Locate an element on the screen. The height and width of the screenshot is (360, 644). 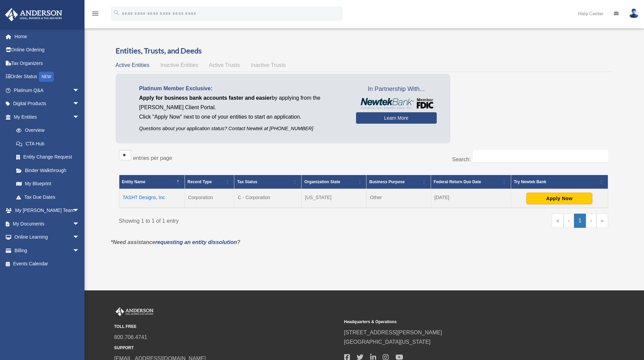
a: Order StatusNEW is located at coordinates (47, 77).